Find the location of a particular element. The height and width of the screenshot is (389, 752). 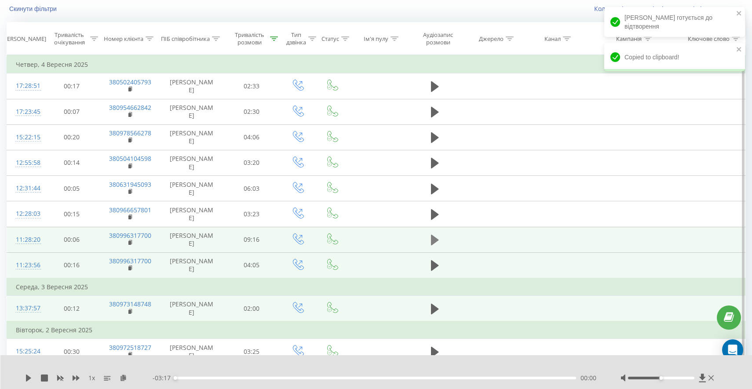

td: 09:16 is located at coordinates (252, 240).